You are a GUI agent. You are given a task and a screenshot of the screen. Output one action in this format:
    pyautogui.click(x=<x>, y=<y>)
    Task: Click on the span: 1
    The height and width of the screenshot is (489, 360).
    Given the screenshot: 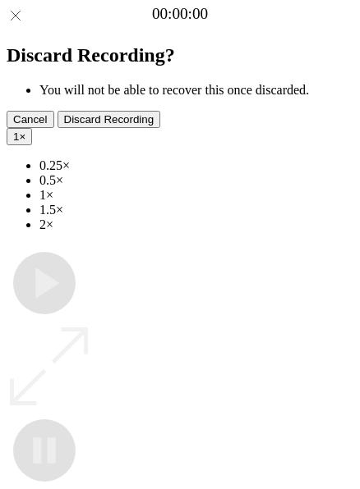 What is the action you would take?
    pyautogui.click(x=16, y=136)
    